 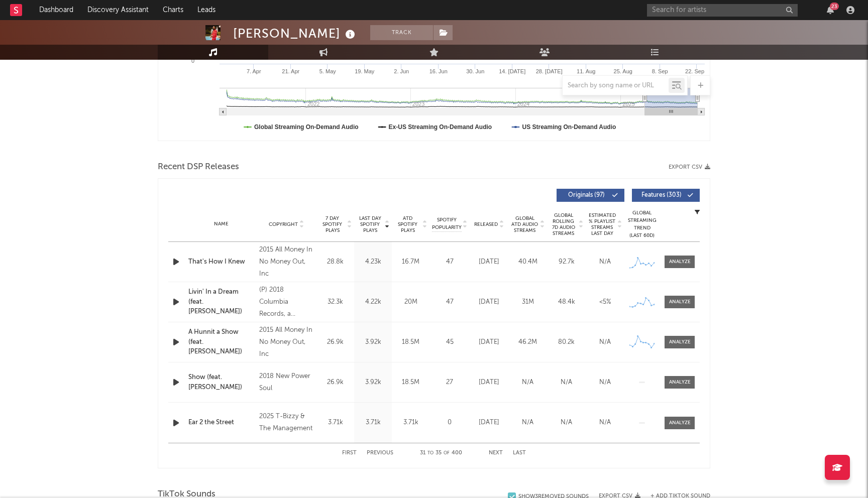 I want to click on button: Export CSV, so click(x=689, y=167).